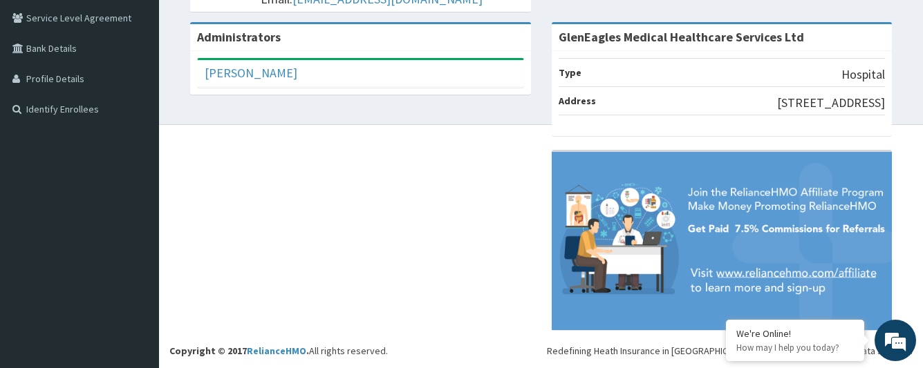 The image size is (923, 368). Describe the element at coordinates (577, 101) in the screenshot. I see `b: Address` at that location.